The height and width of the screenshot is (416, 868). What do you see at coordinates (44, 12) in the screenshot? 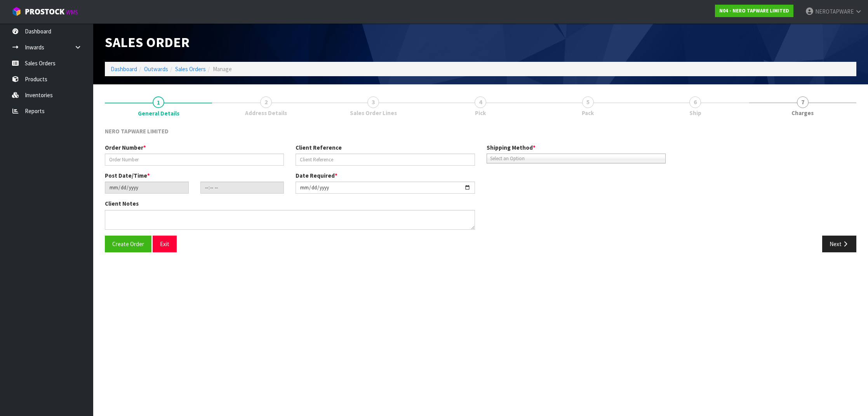
I see `span: ProStock` at bounding box center [44, 12].